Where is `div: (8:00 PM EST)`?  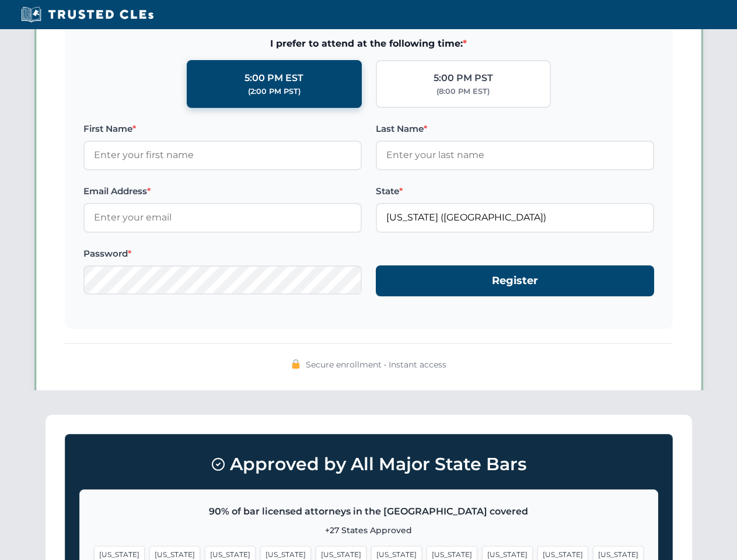 div: (8:00 PM EST) is located at coordinates (463, 91).